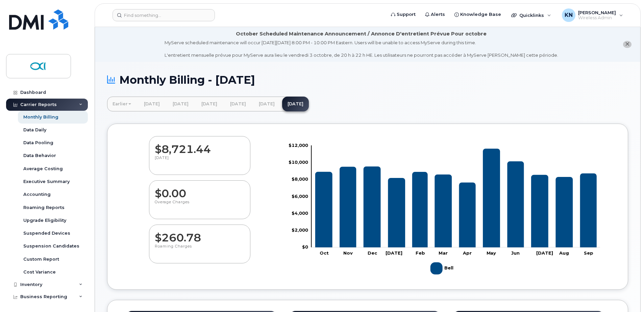 The width and height of the screenshot is (644, 312). Describe the element at coordinates (443, 253) in the screenshot. I see `tspan: Mar` at that location.